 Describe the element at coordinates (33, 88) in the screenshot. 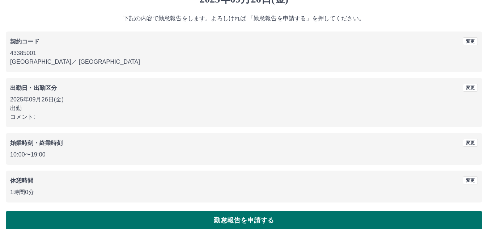

I see `b: 出勤日・出勤区分` at that location.